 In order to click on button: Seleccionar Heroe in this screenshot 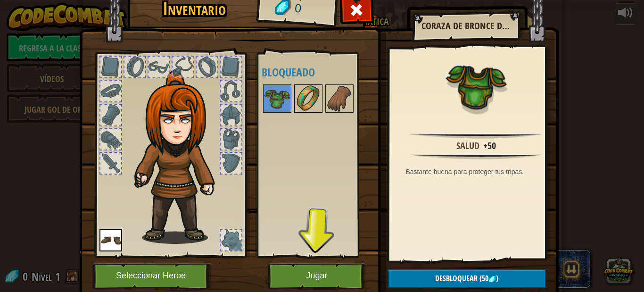, I will do `click(152, 276)`.